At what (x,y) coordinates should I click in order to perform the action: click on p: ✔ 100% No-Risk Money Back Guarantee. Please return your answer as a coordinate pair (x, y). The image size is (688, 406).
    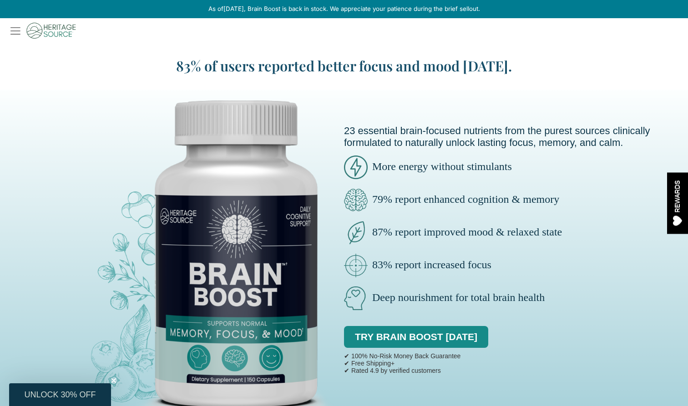
    Looking at the image, I should click on (402, 356).